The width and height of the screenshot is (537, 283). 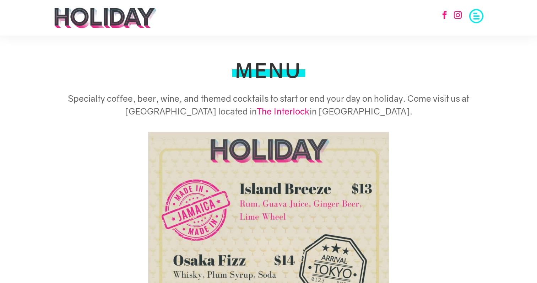 What do you see at coordinates (445, 15) in the screenshot?
I see `a: Follow on Facebook` at bounding box center [445, 15].